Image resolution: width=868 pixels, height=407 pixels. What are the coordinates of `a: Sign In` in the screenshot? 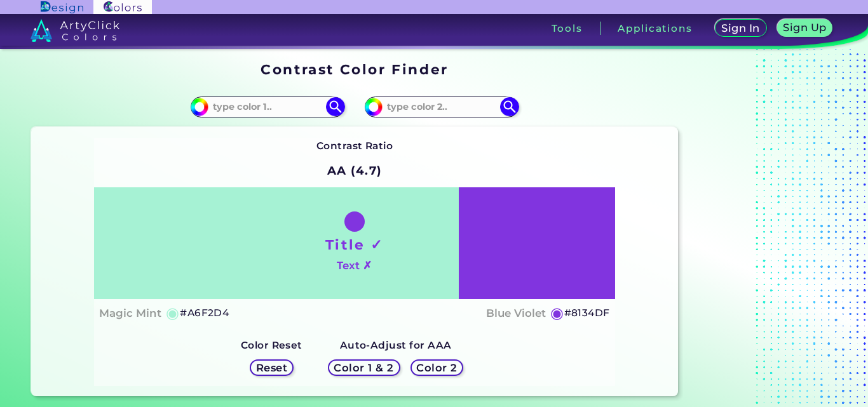 It's located at (741, 28).